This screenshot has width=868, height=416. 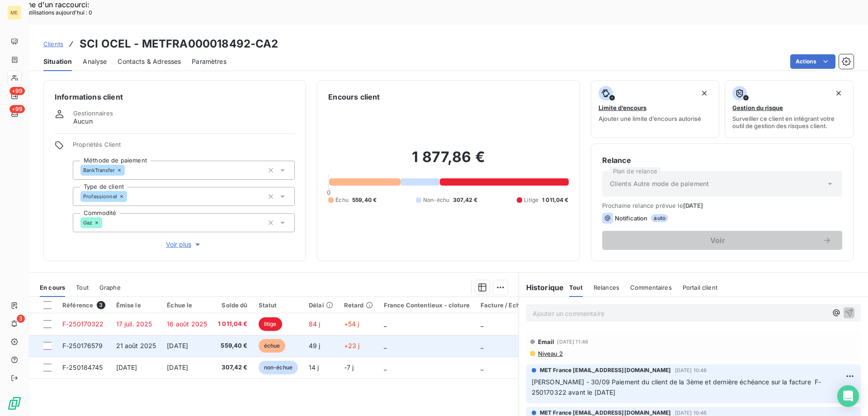 What do you see at coordinates (272, 346) in the screenshot?
I see `span: échue` at bounding box center [272, 346].